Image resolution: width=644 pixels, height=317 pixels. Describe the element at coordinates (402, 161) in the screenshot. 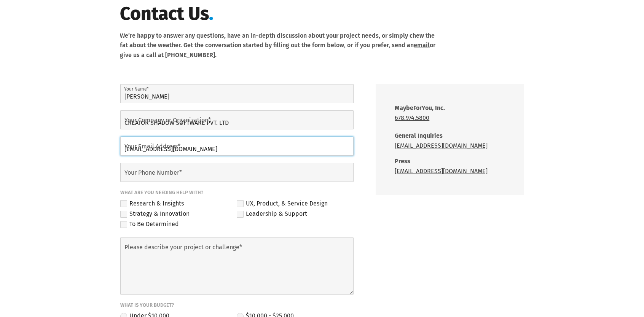

I see `strong: Press` at that location.